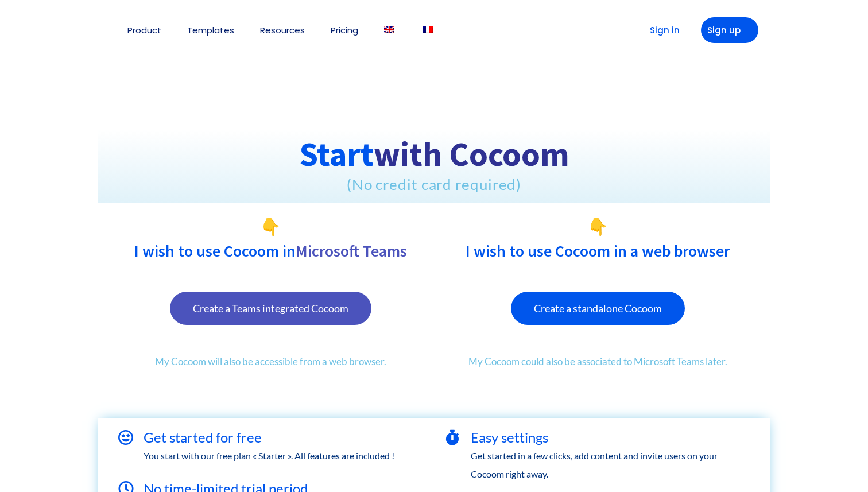 The height and width of the screenshot is (492, 868). What do you see at coordinates (101, 32) in the screenshot?
I see `img: Cocoom` at bounding box center [101, 32].